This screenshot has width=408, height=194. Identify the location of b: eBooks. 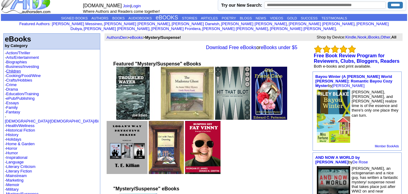
(18, 39).